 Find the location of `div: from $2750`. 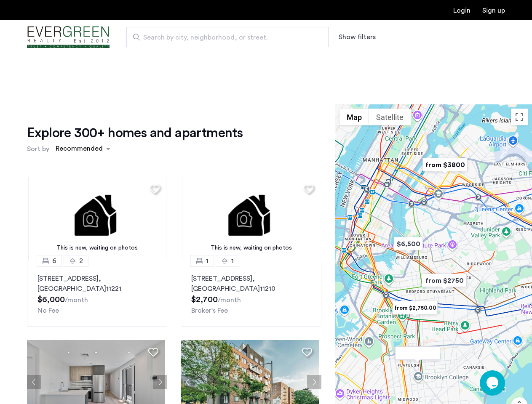

div: from $2750 is located at coordinates (444, 280).